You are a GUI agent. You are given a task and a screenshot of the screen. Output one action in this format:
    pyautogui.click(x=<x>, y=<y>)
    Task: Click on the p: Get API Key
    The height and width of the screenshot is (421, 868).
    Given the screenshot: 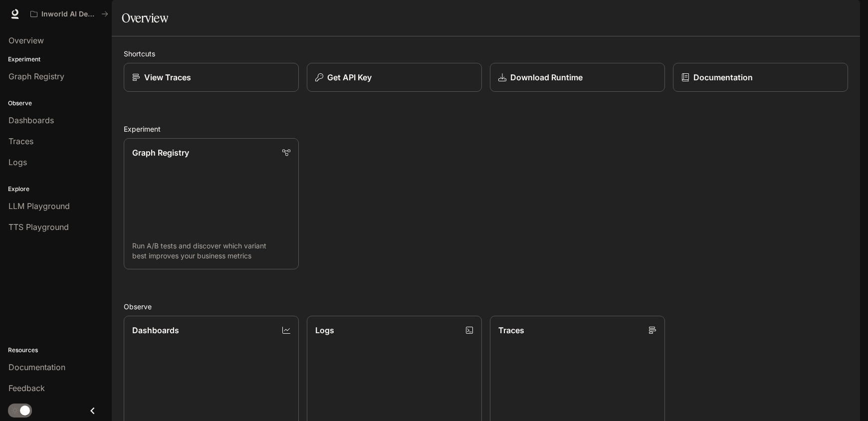 What is the action you would take?
    pyautogui.click(x=350, y=77)
    